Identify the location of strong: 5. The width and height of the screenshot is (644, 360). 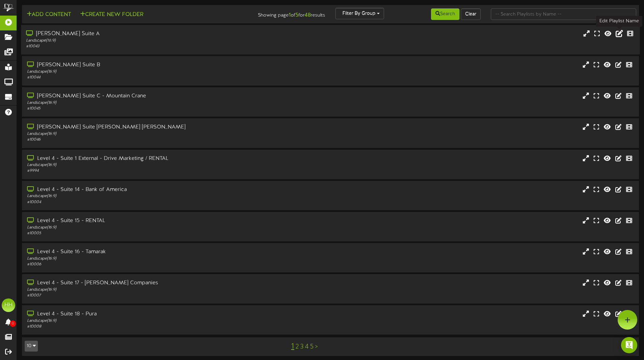
(297, 15).